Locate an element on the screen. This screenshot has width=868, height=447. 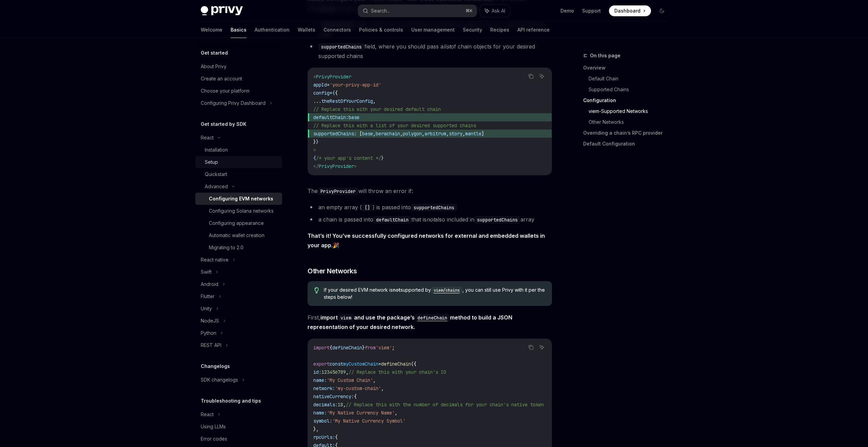
div: Configuring Solana networks is located at coordinates (241, 211).